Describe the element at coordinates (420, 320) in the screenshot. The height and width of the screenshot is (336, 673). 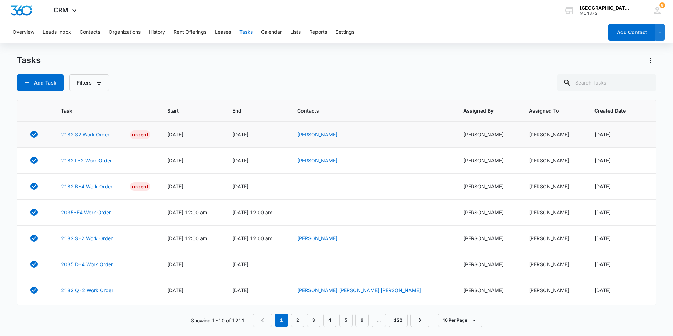
I see `a: Next Page` at that location.